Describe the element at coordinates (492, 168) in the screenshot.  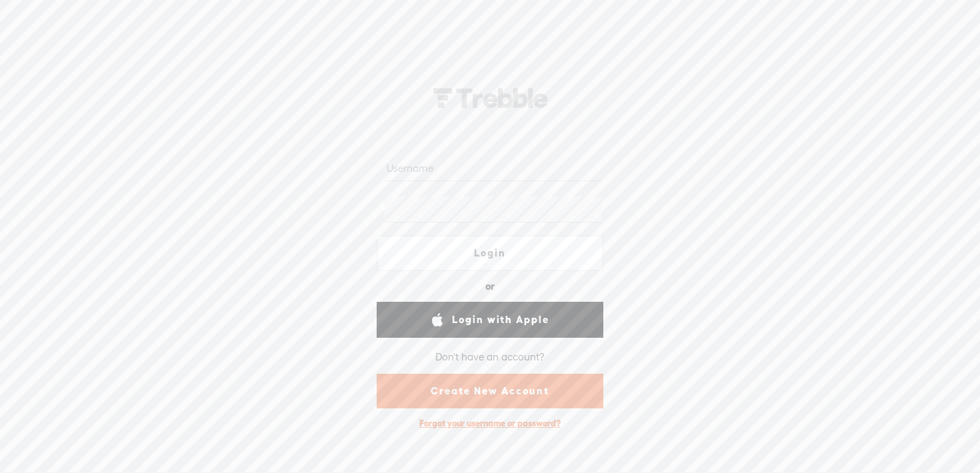
I see `input: Username` at that location.